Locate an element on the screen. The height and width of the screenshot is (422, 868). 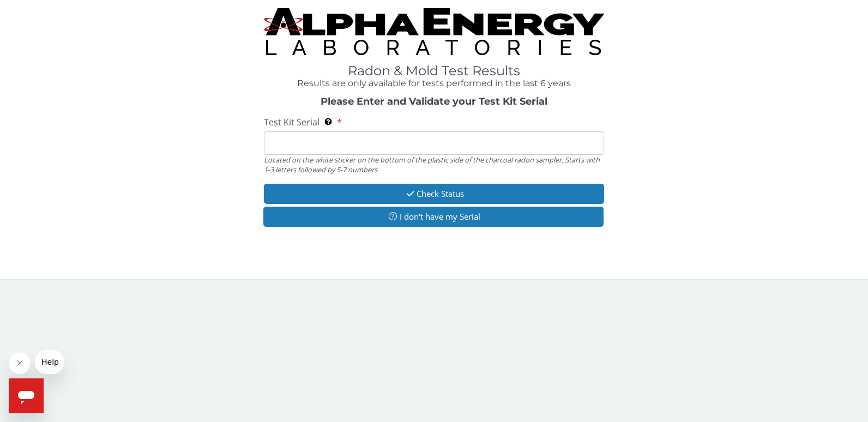
strong: Please Enter and Validate your Test Kit Serial is located at coordinates (434, 101).